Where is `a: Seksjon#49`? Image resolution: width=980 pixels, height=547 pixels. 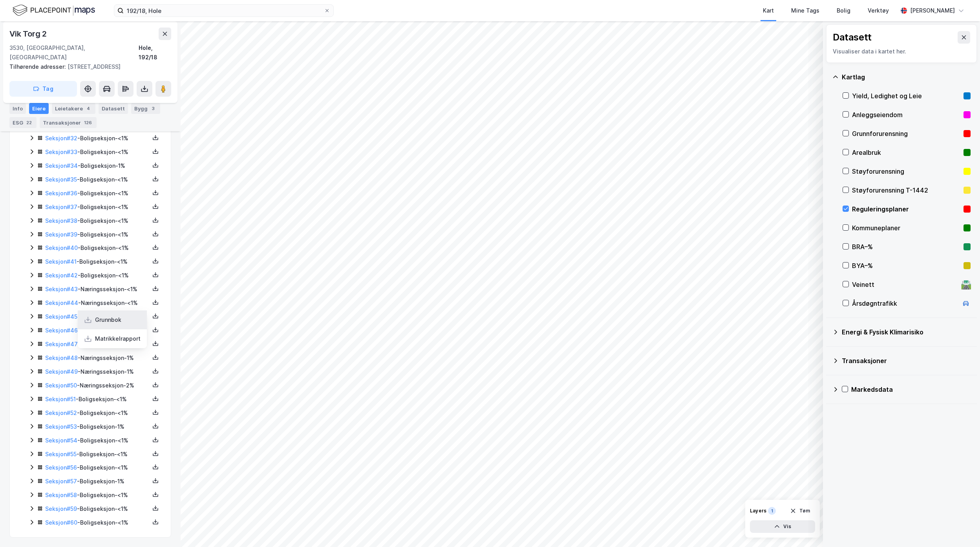
a: Seksjon#49 is located at coordinates (61, 371).